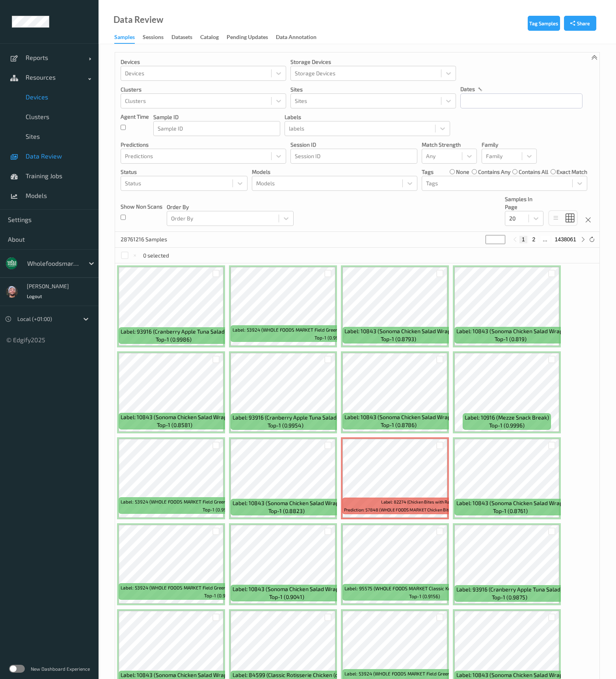  What do you see at coordinates (219, 595) in the screenshot?
I see `span: top-1 (0.999)` at bounding box center [219, 595].